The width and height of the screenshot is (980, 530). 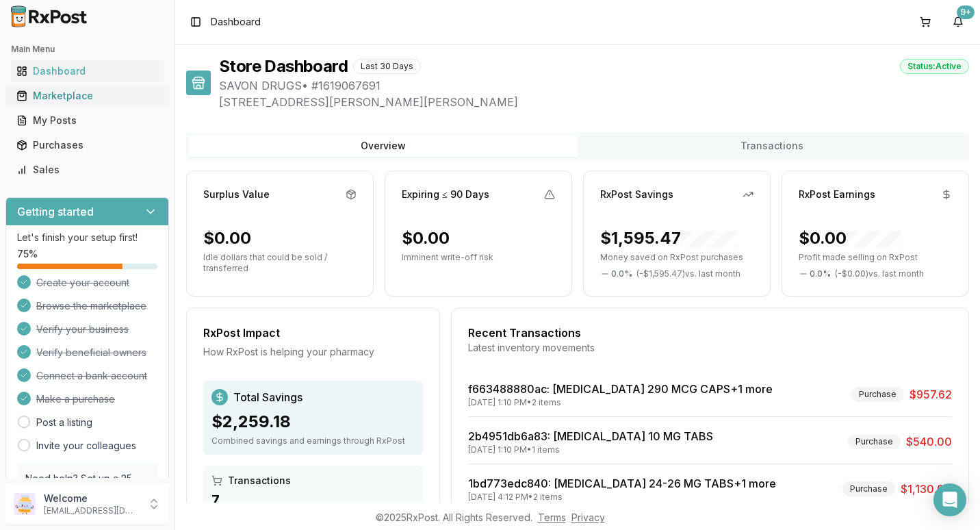 What do you see at coordinates (49, 17) in the screenshot?
I see `img: RxPost Logo` at bounding box center [49, 17].